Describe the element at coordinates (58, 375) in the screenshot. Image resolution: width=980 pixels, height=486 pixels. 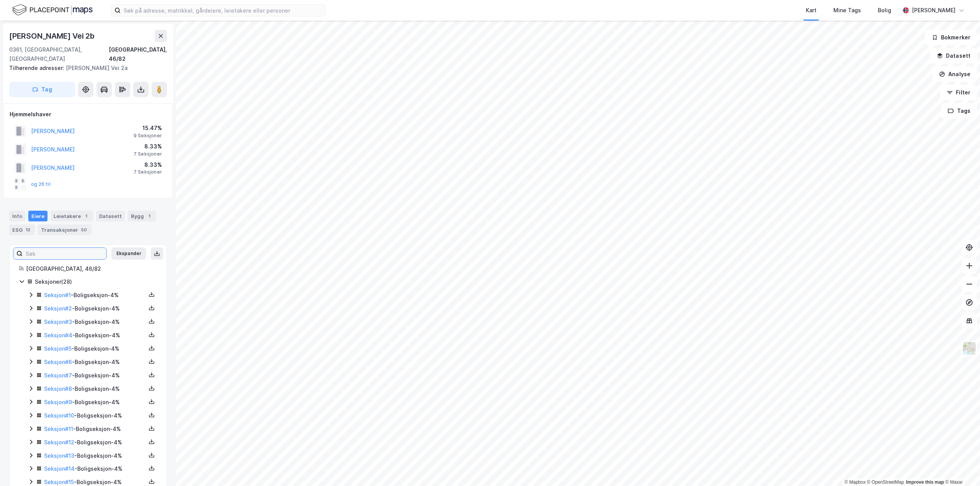
I see `a: Seksjon#7` at that location.